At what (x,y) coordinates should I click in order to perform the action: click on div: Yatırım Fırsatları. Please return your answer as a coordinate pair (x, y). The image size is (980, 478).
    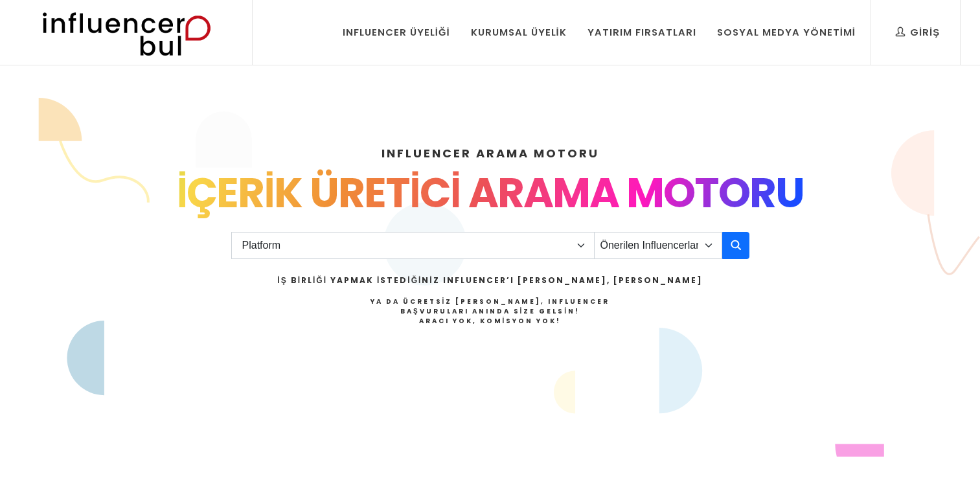
    Looking at the image, I should click on (642, 33).